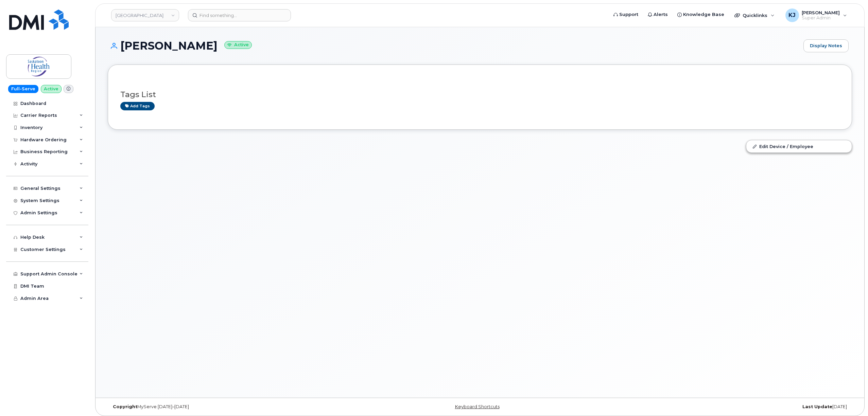 The image size is (868, 416). I want to click on small: Active, so click(238, 45).